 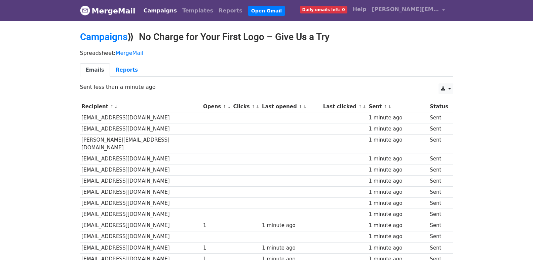 What do you see at coordinates (267, 53) in the screenshot?
I see `p: Spreadsheet:` at bounding box center [267, 53].